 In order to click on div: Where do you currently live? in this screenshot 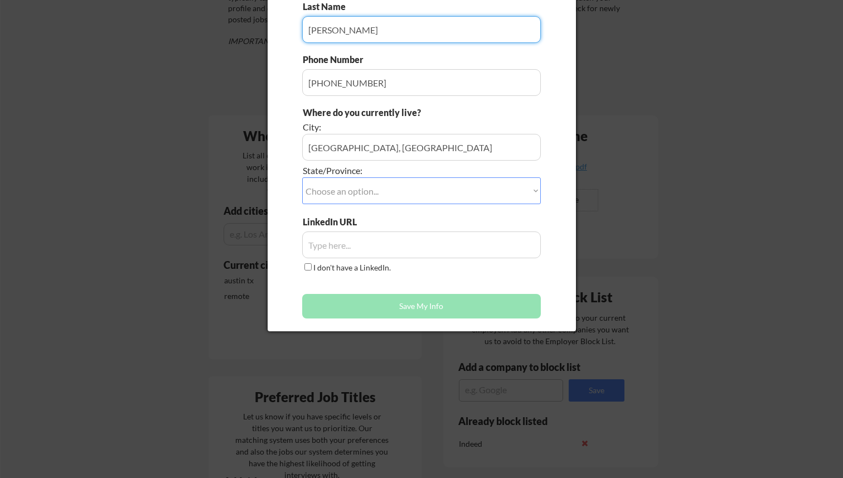, I will do `click(390, 113)`.